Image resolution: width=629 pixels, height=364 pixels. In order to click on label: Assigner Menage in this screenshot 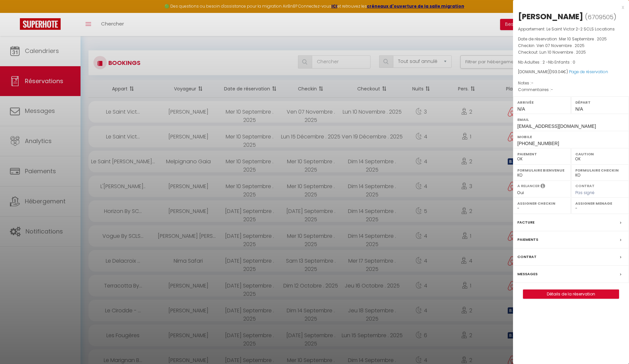, I will do `click(599, 203)`.